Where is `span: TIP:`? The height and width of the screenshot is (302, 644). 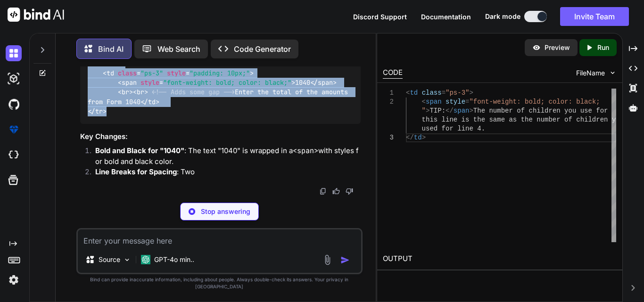
span: TIP: is located at coordinates (438, 111).